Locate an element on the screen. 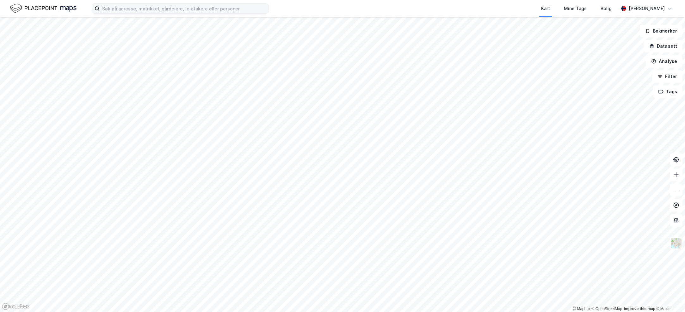 The image size is (685, 312). input: Søk på adresse, matrikkel, gårdeiere, leietakere eller personer is located at coordinates (184, 9).